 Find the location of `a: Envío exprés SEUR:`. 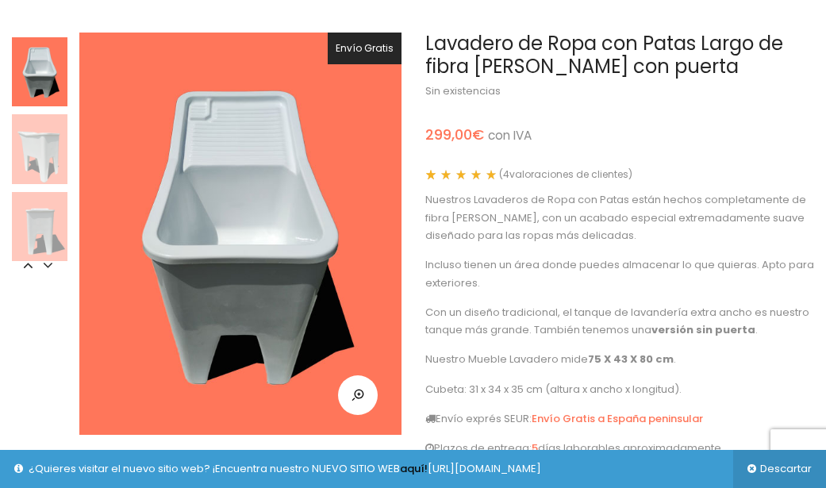

a: Envío exprés SEUR: is located at coordinates (478, 418).